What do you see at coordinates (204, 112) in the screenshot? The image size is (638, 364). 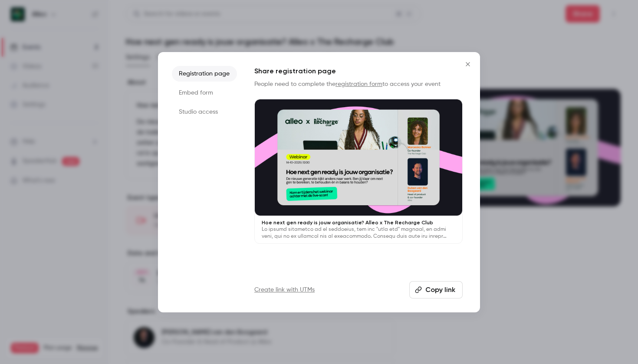 I see `li: Studio access` at bounding box center [204, 112].